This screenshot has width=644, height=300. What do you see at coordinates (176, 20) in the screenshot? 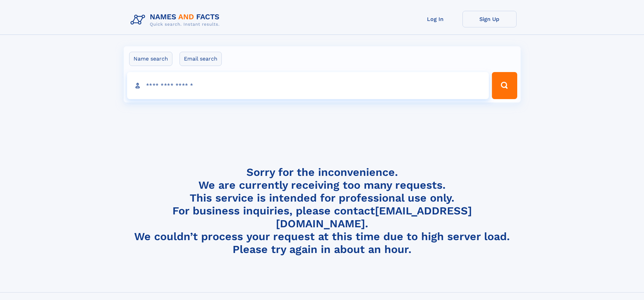
I see `img: Logo Names and Facts` at bounding box center [176, 20].